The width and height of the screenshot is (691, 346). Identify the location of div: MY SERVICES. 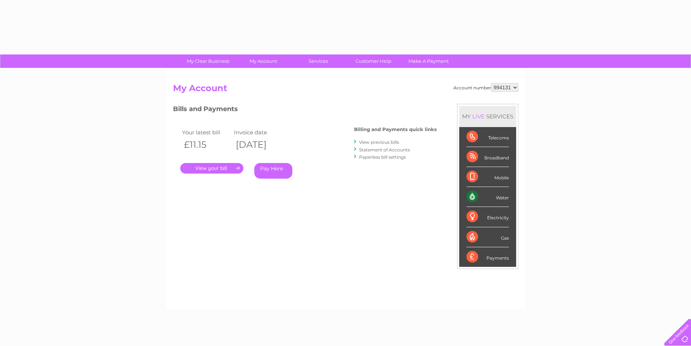
(488, 116).